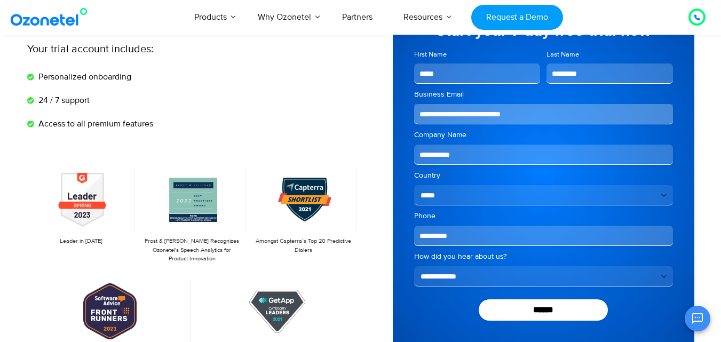  Describe the element at coordinates (543, 216) in the screenshot. I see `label: Phone` at that location.